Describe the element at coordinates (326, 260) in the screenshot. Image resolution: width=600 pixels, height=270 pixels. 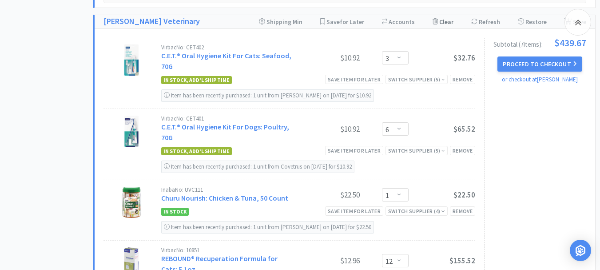
I see `div: $12.96` at that location.